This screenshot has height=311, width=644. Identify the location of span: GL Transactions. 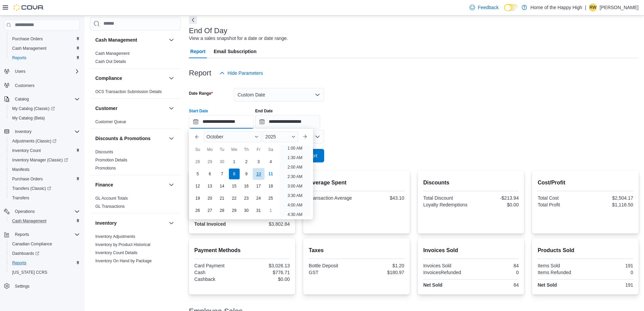
(110, 206).